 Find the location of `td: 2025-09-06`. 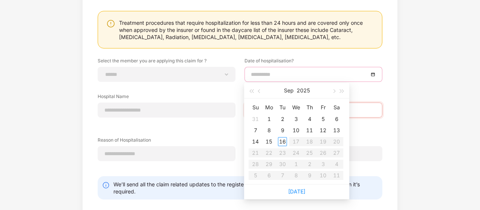

td: 2025-09-06 is located at coordinates (336, 119).